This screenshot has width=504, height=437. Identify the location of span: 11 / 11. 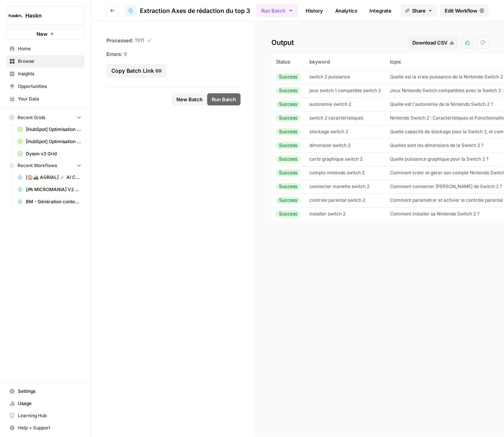
(139, 40).